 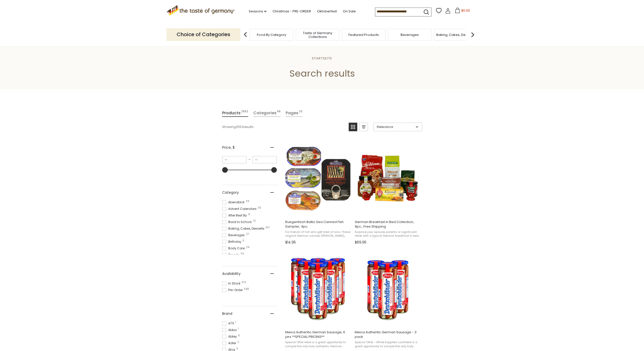 What do you see at coordinates (462, 11) in the screenshot?
I see `button: $0.00` at bounding box center [462, 11].